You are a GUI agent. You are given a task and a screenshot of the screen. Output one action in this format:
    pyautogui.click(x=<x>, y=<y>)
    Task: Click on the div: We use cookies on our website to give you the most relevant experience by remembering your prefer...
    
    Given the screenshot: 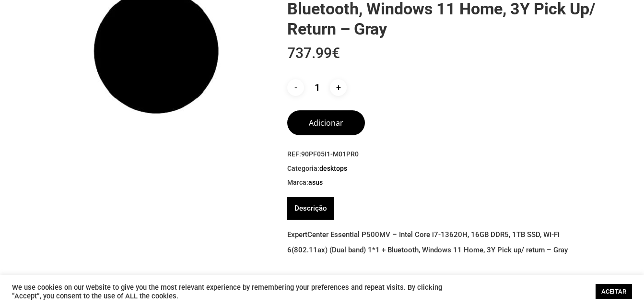 What is the action you would take?
    pyautogui.click(x=229, y=291)
    